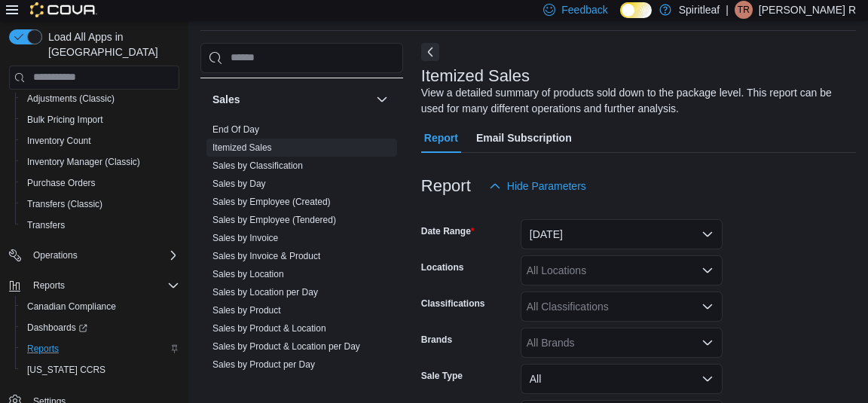 Image resolution: width=868 pixels, height=403 pixels. What do you see at coordinates (441, 138) in the screenshot?
I see `span: Report` at bounding box center [441, 138].